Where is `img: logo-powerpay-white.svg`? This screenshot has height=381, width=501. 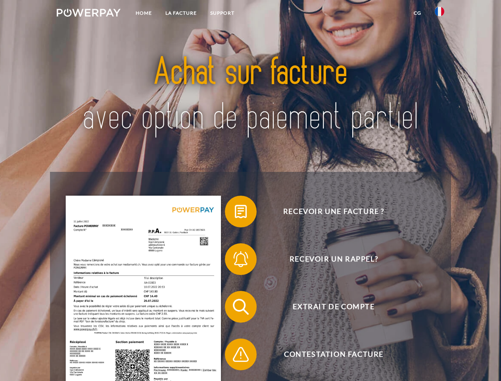
img: logo-powerpay-white.svg is located at coordinates (88, 13).